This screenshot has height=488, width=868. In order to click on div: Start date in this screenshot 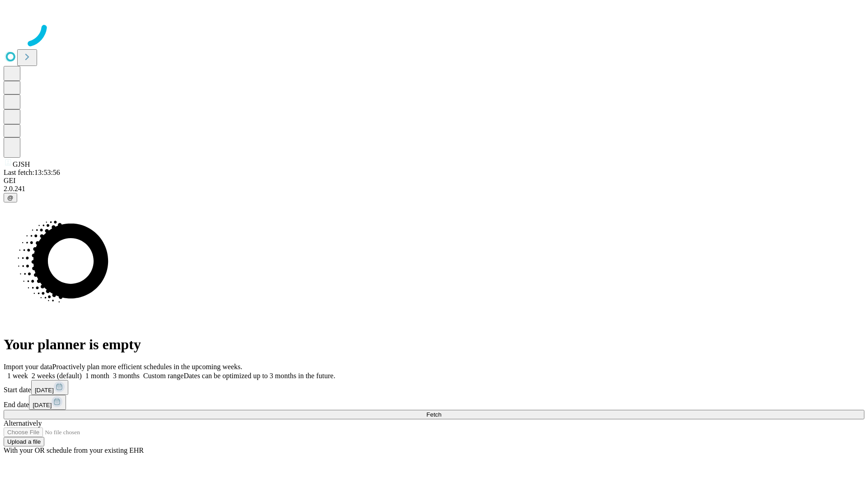, I will do `click(434, 388)`.